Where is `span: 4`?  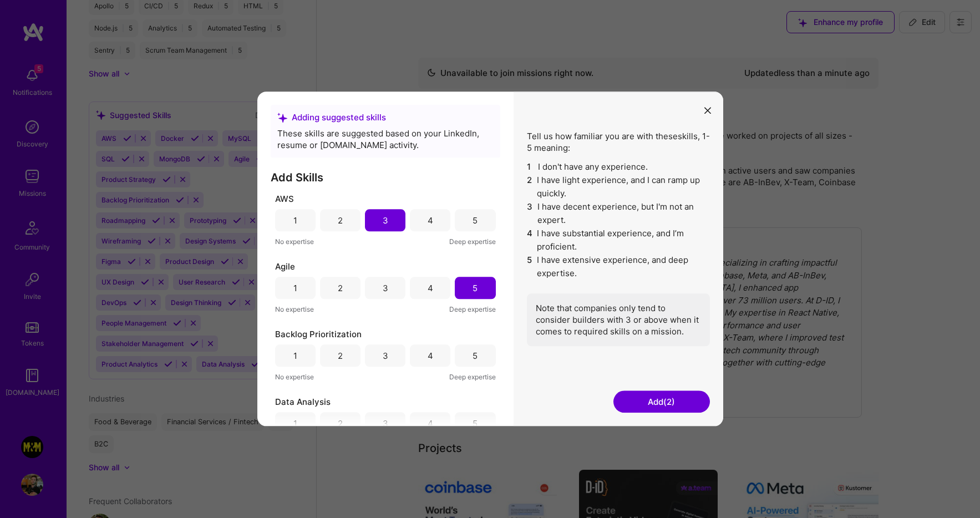
span: 4 is located at coordinates (529, 240).